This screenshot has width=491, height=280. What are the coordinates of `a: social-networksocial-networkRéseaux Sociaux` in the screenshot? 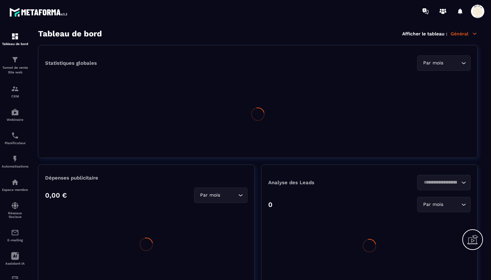 It's located at (15, 210).